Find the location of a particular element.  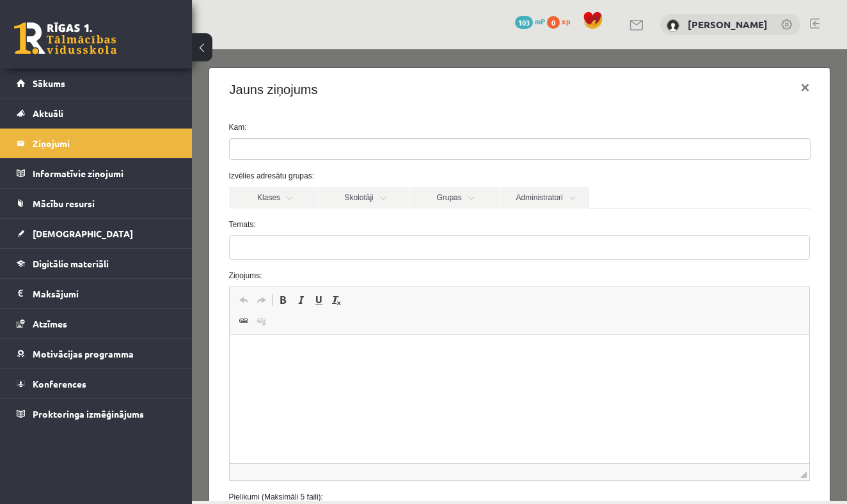

a: Grupas is located at coordinates (263, 148).